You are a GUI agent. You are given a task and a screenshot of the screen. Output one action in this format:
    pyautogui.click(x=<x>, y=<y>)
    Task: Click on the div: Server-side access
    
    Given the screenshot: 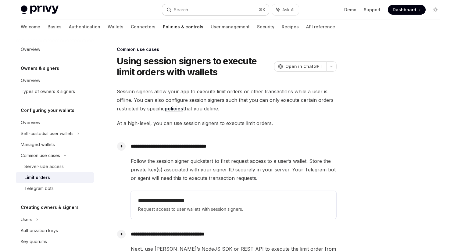 What is the action you would take?
    pyautogui.click(x=44, y=167)
    